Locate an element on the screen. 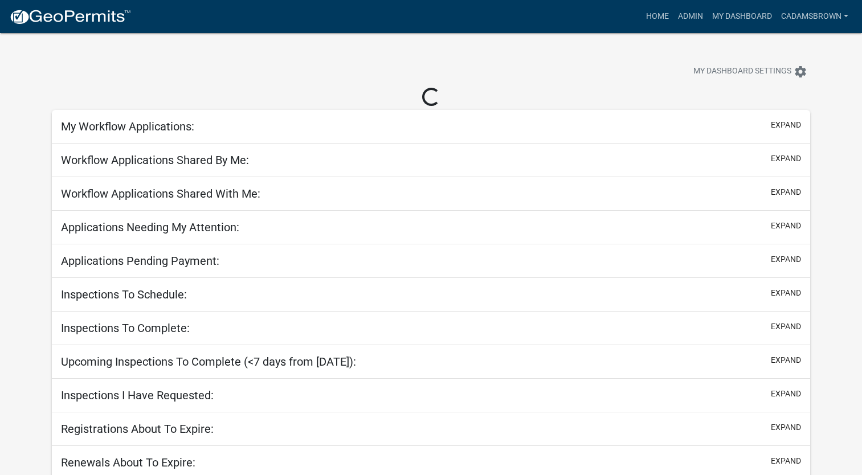 This screenshot has width=862, height=475. h5: Inspections I Have Requested: is located at coordinates (137, 395).